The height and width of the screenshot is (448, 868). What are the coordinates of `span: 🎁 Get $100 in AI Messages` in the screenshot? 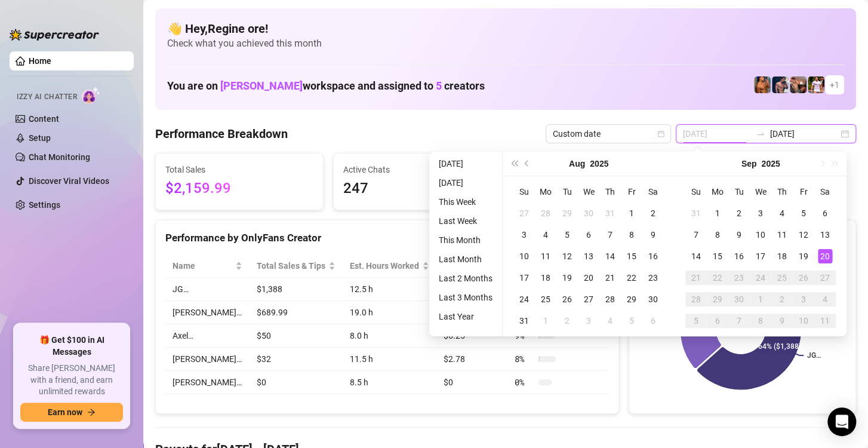 It's located at (72, 345).